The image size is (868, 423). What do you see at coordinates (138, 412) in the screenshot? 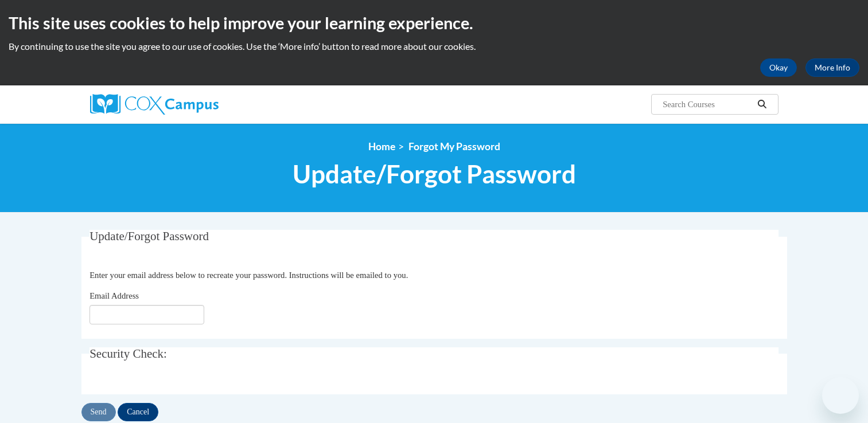
I see `input: Cancel` at bounding box center [138, 412].